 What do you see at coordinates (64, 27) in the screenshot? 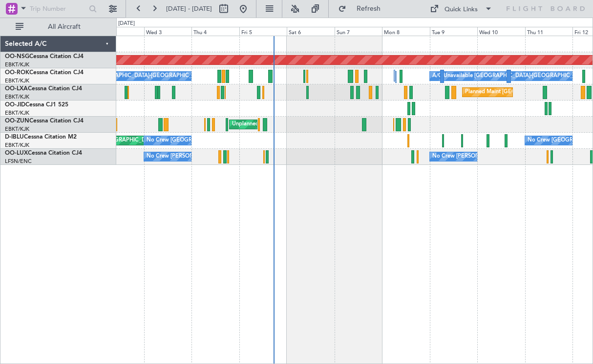
I see `span: All Aircraft` at bounding box center [64, 27].